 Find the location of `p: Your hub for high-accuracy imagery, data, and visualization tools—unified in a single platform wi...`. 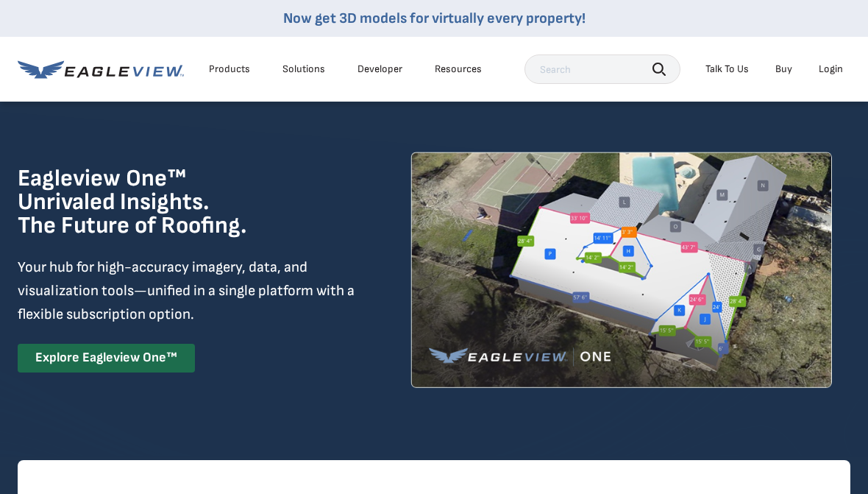

p: Your hub for high-accuracy imagery, data, and visualization tools—unified in a single platform wi... is located at coordinates (188, 290).